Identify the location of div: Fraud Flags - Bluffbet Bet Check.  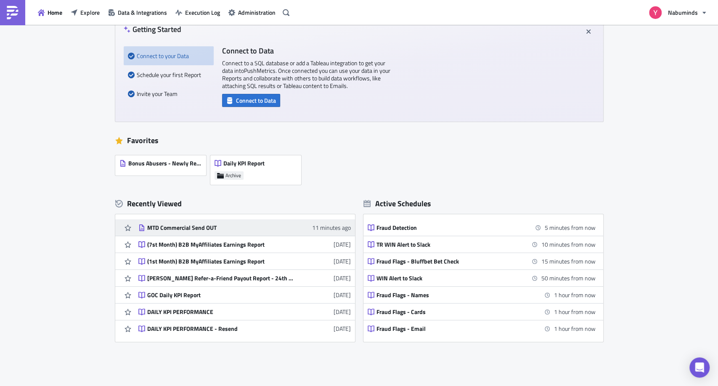
(450, 261).